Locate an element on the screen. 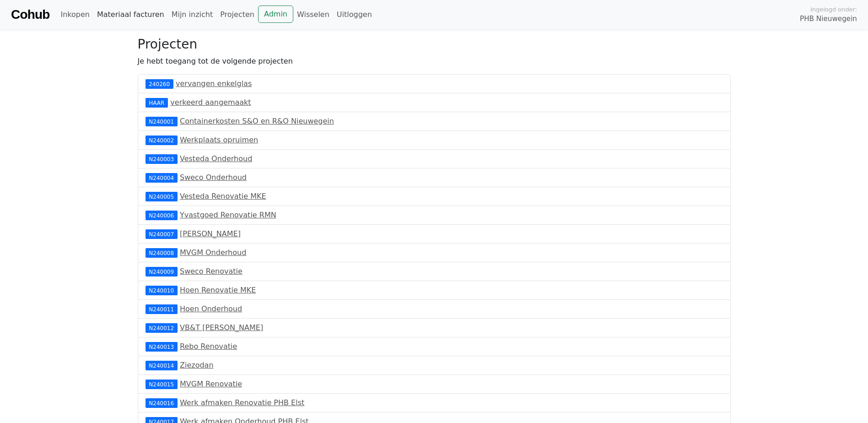 The image size is (868, 423). a: Yvastgoed Renovatie RMN is located at coordinates (228, 214).